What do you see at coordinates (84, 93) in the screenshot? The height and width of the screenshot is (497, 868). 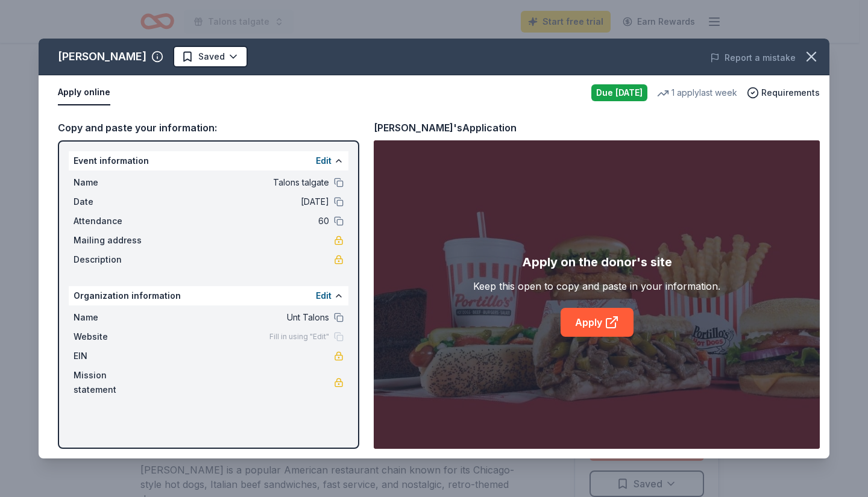 I see `button: Apply online` at bounding box center [84, 93].